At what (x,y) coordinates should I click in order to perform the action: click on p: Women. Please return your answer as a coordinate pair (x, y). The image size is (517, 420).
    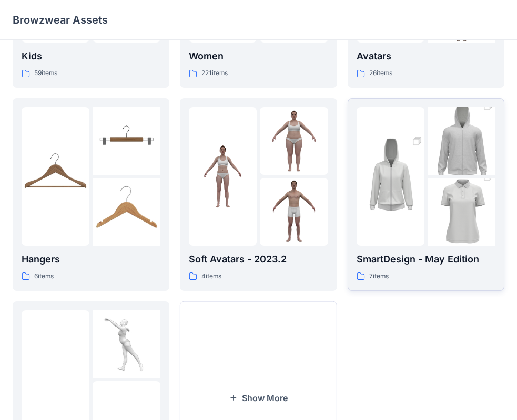
    Looking at the image, I should click on (258, 56).